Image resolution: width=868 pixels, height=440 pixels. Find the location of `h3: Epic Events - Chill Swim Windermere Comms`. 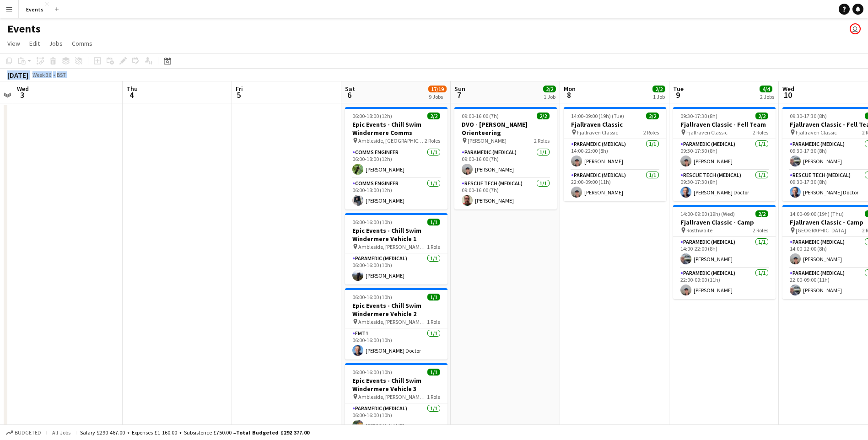

h3: Epic Events - Chill Swim Windermere Comms is located at coordinates (396, 129).